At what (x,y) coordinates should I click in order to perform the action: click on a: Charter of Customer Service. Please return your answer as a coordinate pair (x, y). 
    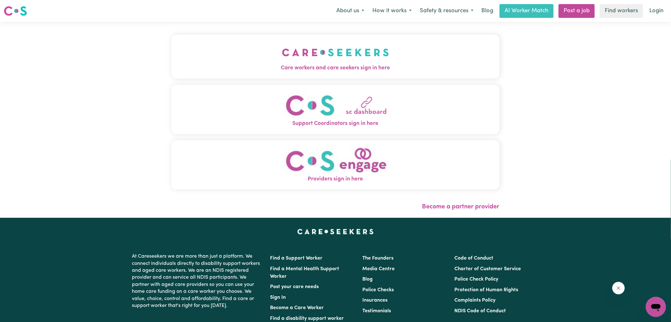
    Looking at the image, I should click on (487, 269).